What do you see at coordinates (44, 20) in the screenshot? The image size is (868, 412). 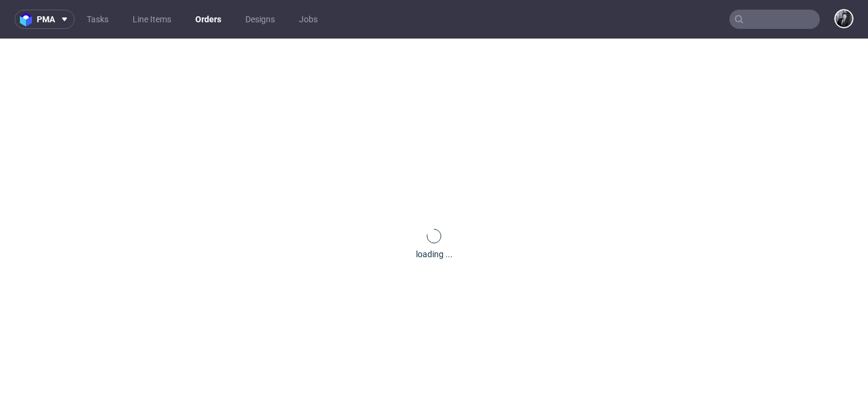 I see `button: pma` at bounding box center [44, 20].